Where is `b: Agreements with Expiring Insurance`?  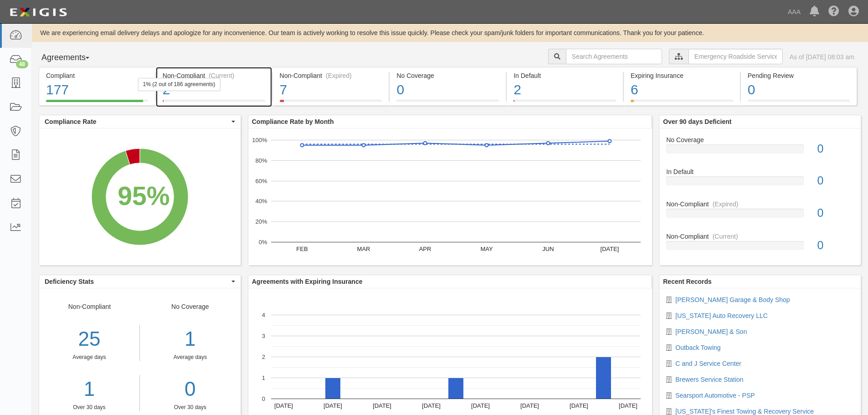 b: Agreements with Expiring Insurance is located at coordinates (307, 282).